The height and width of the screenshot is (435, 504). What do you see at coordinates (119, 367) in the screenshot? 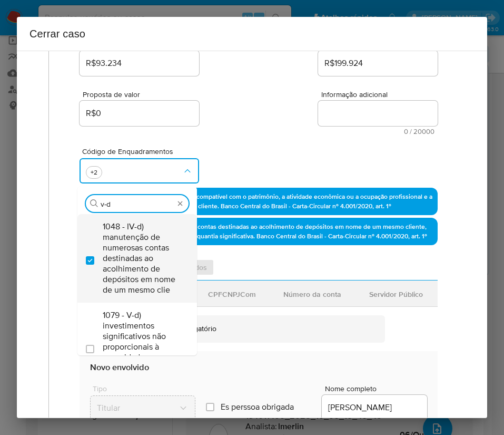
I see `b: Novo envolvido` at bounding box center [119, 367].